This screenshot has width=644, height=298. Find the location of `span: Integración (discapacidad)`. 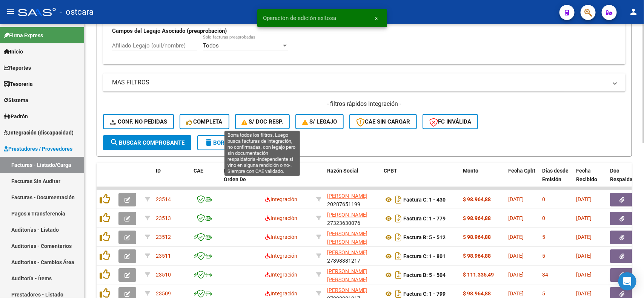

span: Integración (discapacidad) is located at coordinates (39, 132).